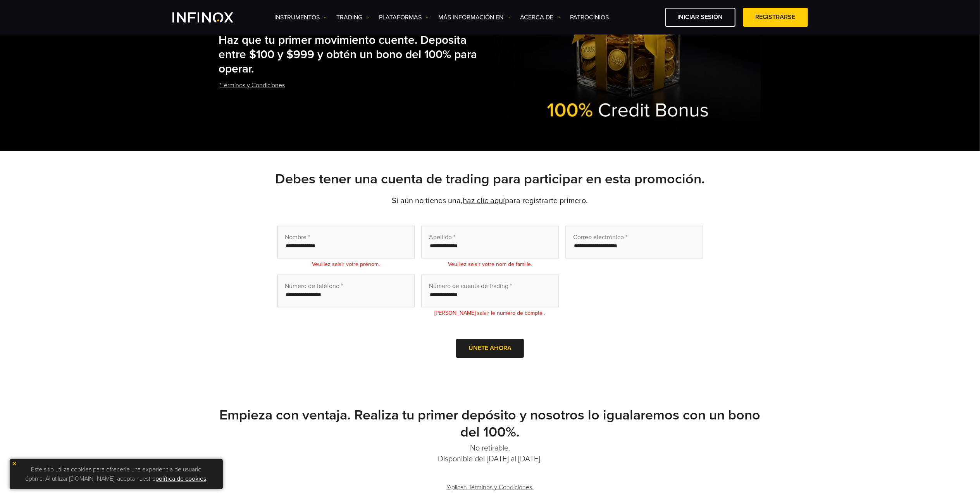 The image size is (980, 497). What do you see at coordinates (775, 17) in the screenshot?
I see `a: Registrarse` at bounding box center [775, 17].